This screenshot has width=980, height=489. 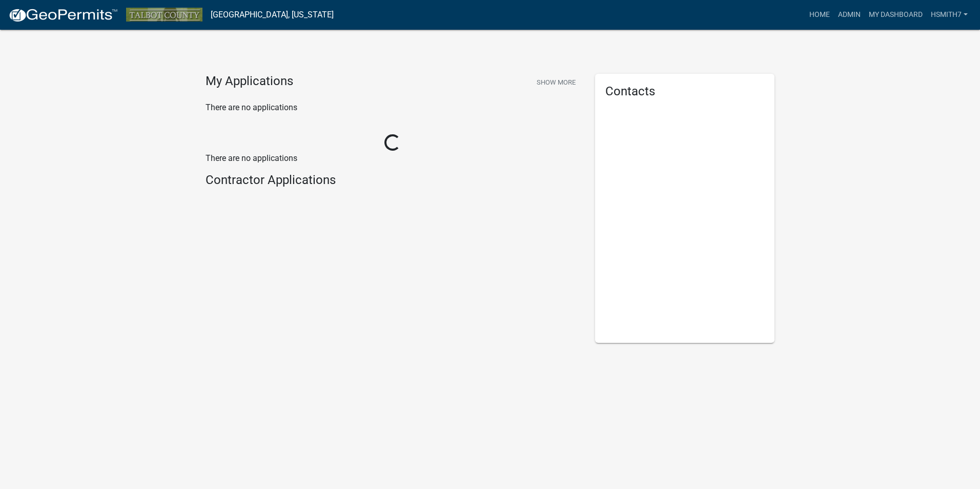 I want to click on a: Home, so click(x=820, y=15).